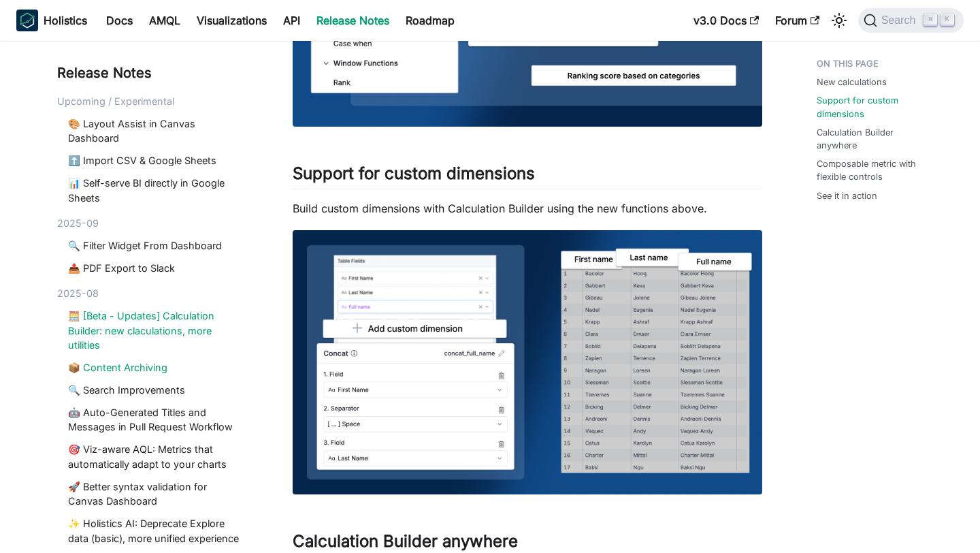 Image resolution: width=980 pixels, height=553 pixels. What do you see at coordinates (528, 209) in the screenshot?
I see `p: Build custom dimensions with Calculation Builder using the new functions above.` at bounding box center [528, 209].